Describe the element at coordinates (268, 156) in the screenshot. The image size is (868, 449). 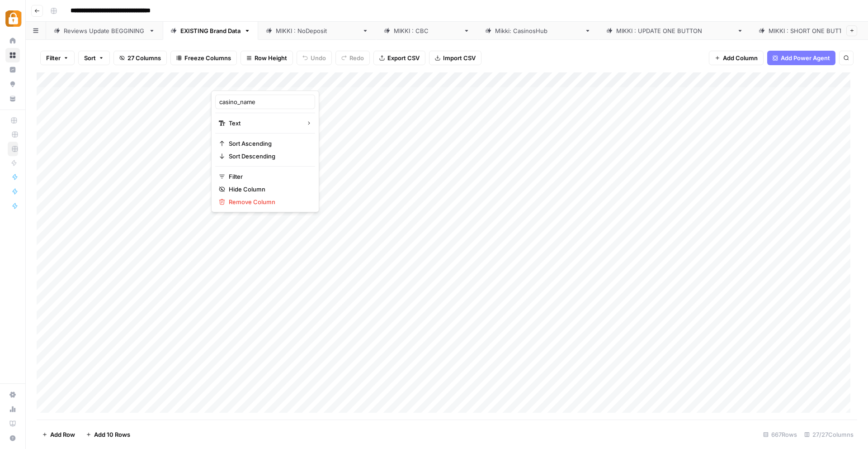
I see `span: Sort Descending` at that location.